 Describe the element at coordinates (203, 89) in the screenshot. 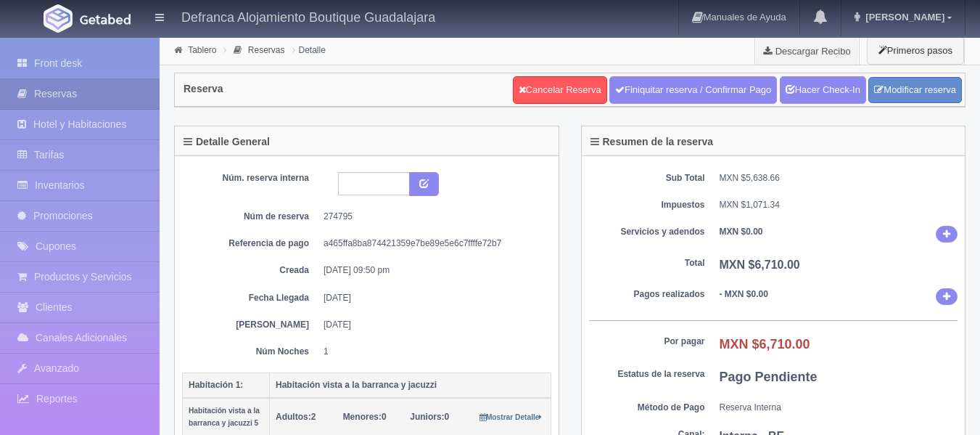

I see `h4: Reserva` at that location.